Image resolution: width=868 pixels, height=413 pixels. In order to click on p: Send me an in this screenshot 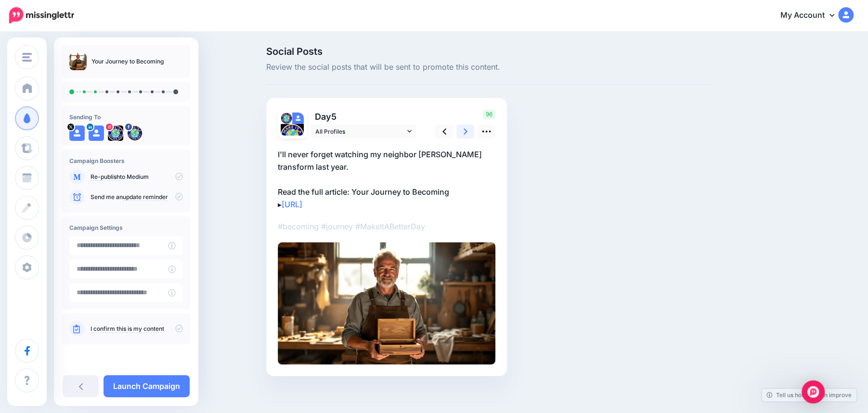, I will do `click(137, 197)`.